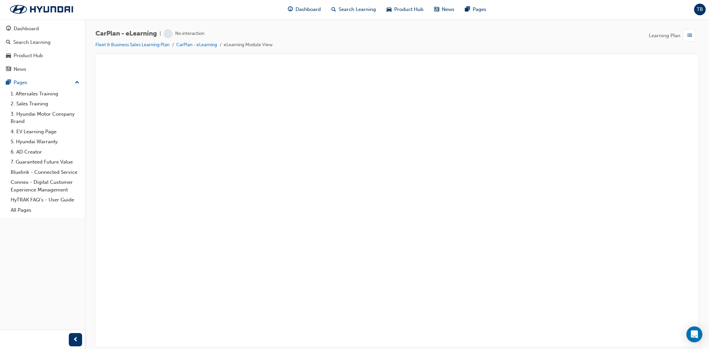 This screenshot has height=349, width=709. What do you see at coordinates (304, 9) in the screenshot?
I see `a: guage-iconDashboard` at bounding box center [304, 9].